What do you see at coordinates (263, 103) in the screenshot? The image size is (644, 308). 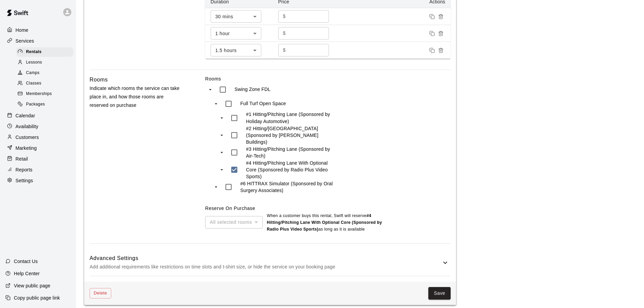 I see `p: Full Turf Open Space` at bounding box center [263, 103].